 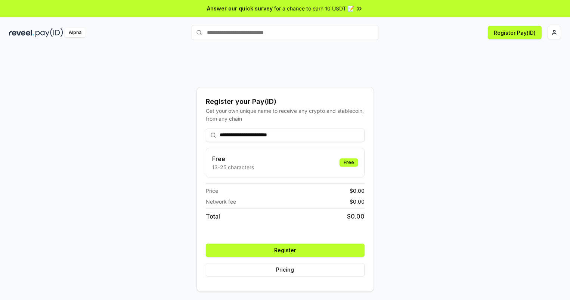 What do you see at coordinates (75, 32) in the screenshot?
I see `div: Alpha` at bounding box center [75, 32].